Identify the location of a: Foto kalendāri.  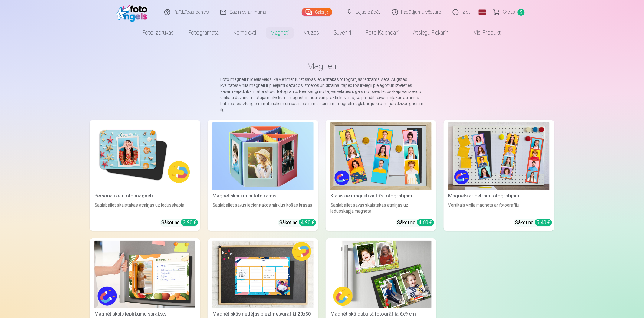
(382, 33).